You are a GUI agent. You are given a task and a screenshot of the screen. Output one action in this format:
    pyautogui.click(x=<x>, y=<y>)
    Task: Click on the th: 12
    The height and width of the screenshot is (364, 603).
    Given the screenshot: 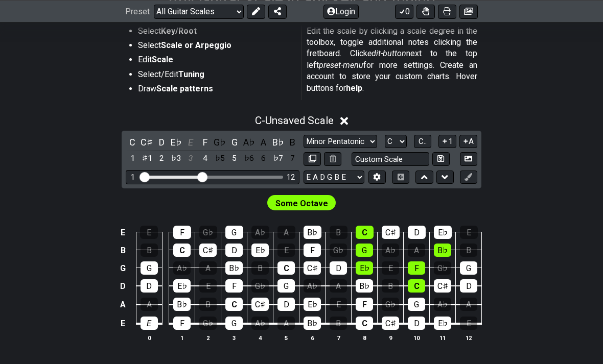 What is the action you would take?
    pyautogui.click(x=468, y=337)
    